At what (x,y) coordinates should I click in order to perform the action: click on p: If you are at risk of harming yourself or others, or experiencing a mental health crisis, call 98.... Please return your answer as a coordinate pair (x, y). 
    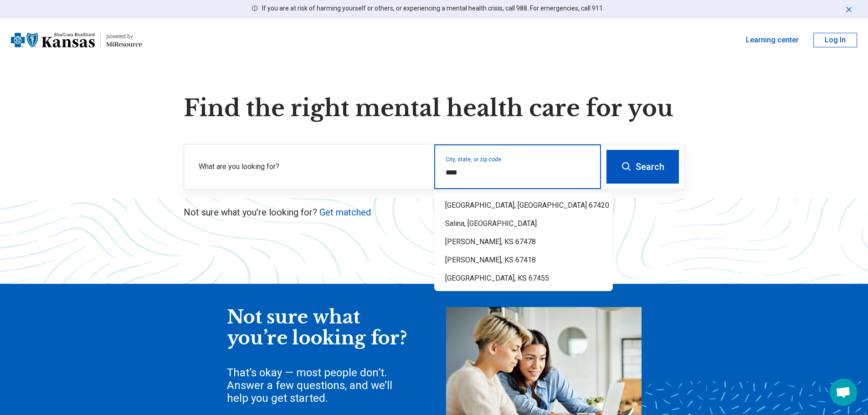
    Looking at the image, I should click on (433, 8).